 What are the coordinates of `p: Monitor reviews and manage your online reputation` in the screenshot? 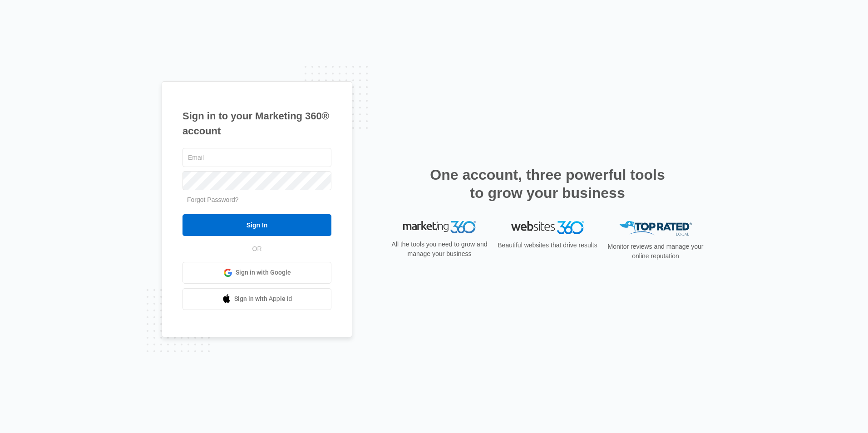 It's located at (656, 251).